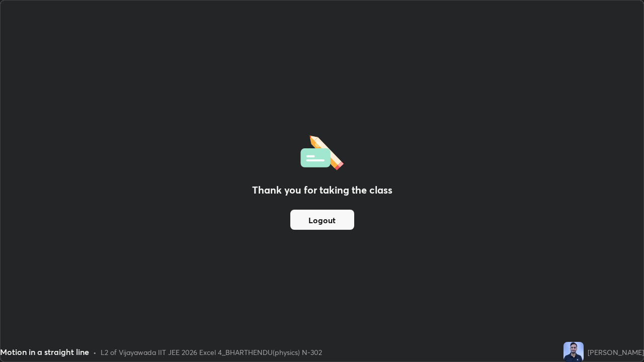  I want to click on img: offlineFeedback.1438e8b3.svg, so click(322, 151).